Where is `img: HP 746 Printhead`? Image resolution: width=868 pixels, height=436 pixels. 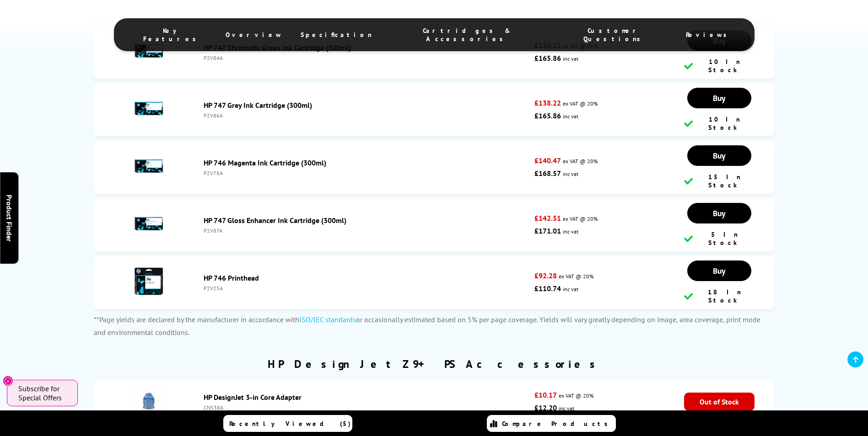 img: HP 746 Printhead is located at coordinates (149, 281).